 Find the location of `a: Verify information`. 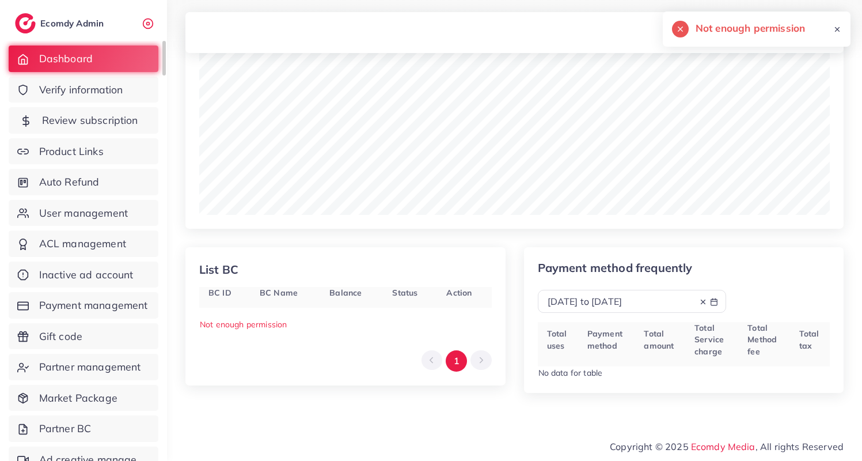

a: Verify information is located at coordinates (83, 90).